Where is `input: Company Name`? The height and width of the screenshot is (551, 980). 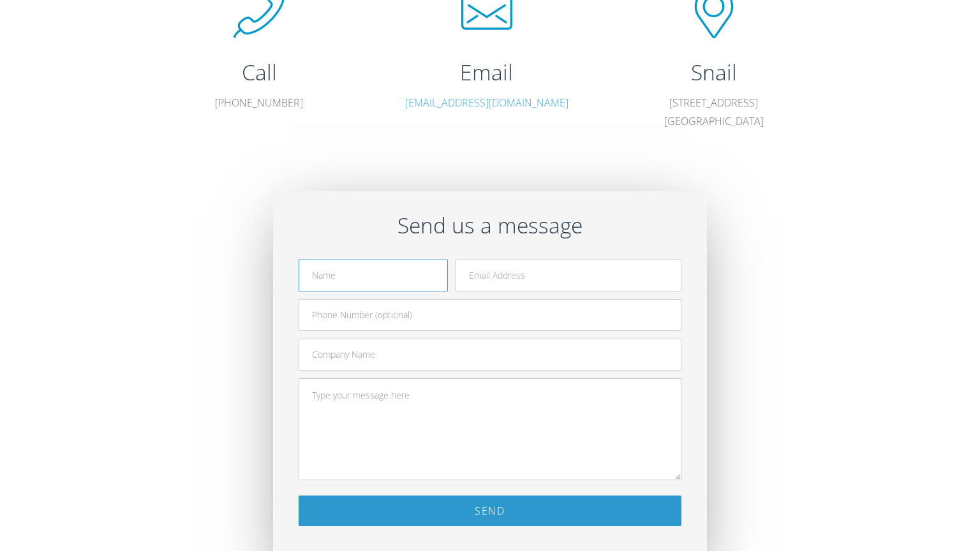 input: Company Name is located at coordinates (490, 355).